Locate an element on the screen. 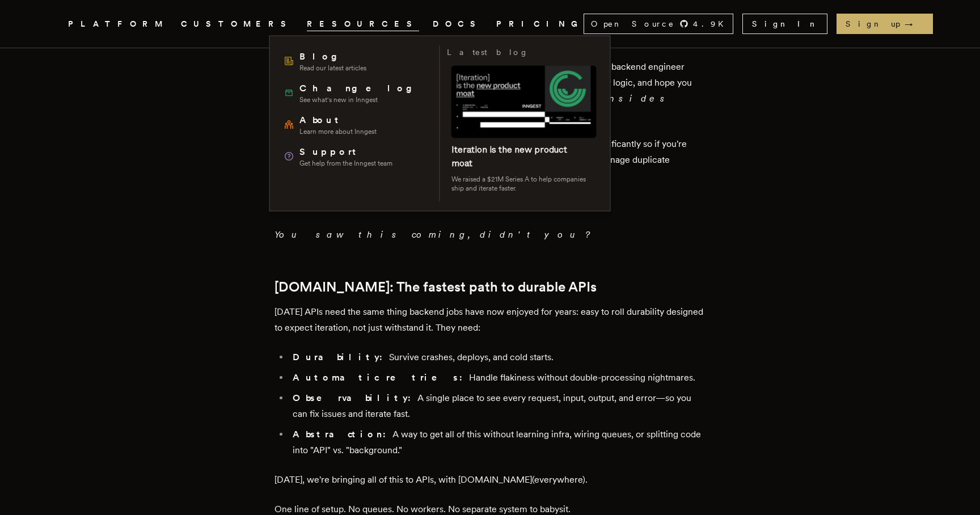 Image resolution: width=980 pixels, height=515 pixels. a: Sign up is located at coordinates (884, 24).